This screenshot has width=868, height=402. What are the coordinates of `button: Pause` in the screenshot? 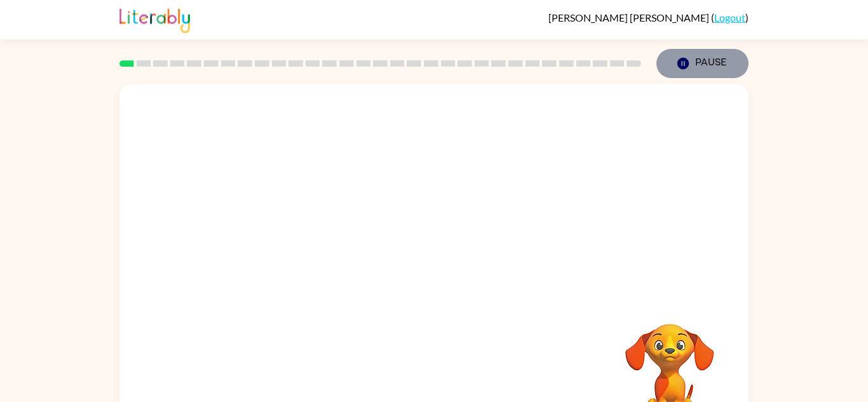 It's located at (702, 64).